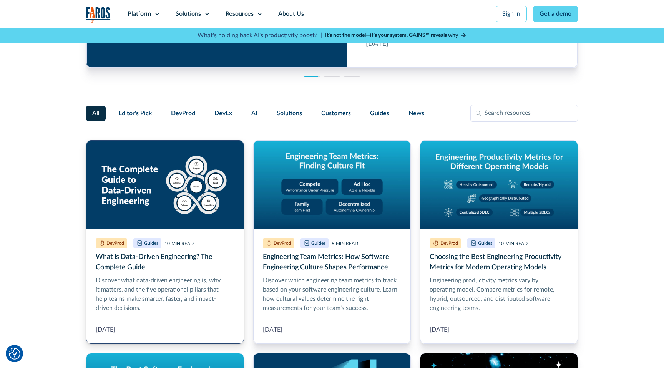  I want to click on span: Guides, so click(380, 113).